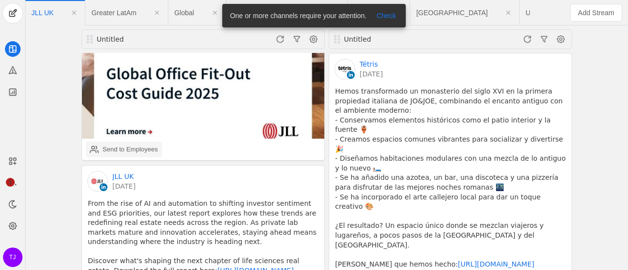  Describe the element at coordinates (124, 150) in the screenshot. I see `button: Send to Employees` at that location.